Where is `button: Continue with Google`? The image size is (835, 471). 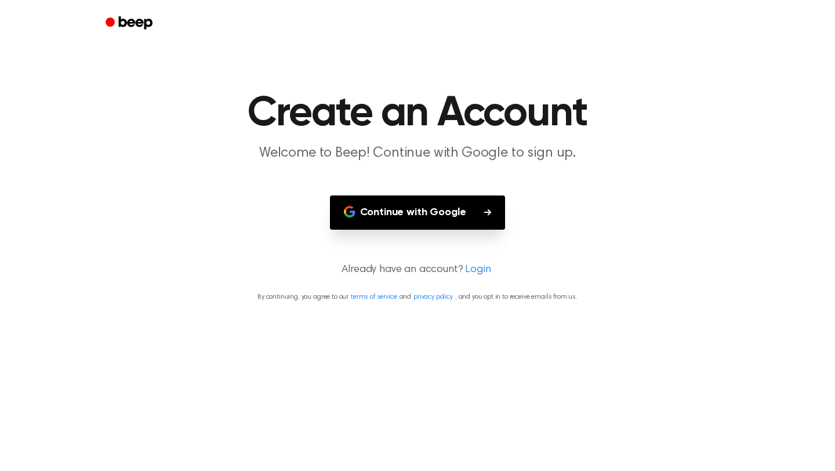 button: Continue with Google is located at coordinates (417, 212).